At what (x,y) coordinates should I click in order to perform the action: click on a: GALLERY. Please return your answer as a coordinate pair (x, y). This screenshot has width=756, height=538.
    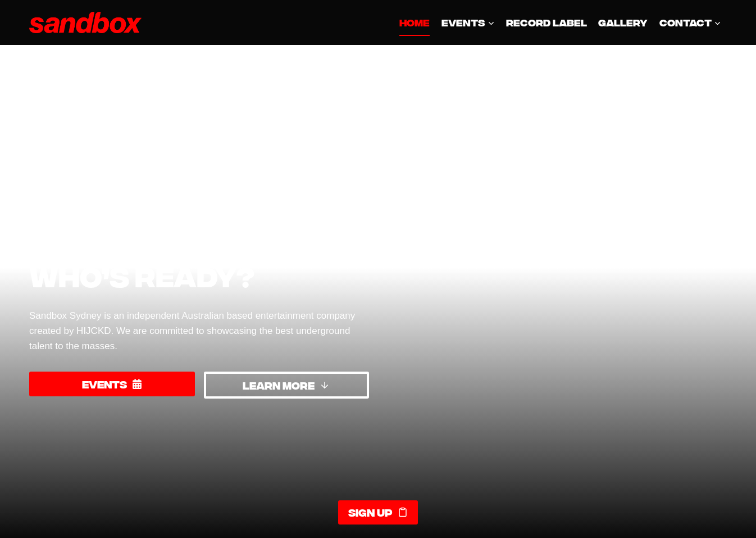
    Looking at the image, I should click on (623, 23).